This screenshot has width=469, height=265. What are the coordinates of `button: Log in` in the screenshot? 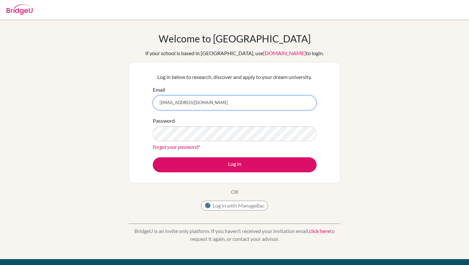 It's located at (235, 165).